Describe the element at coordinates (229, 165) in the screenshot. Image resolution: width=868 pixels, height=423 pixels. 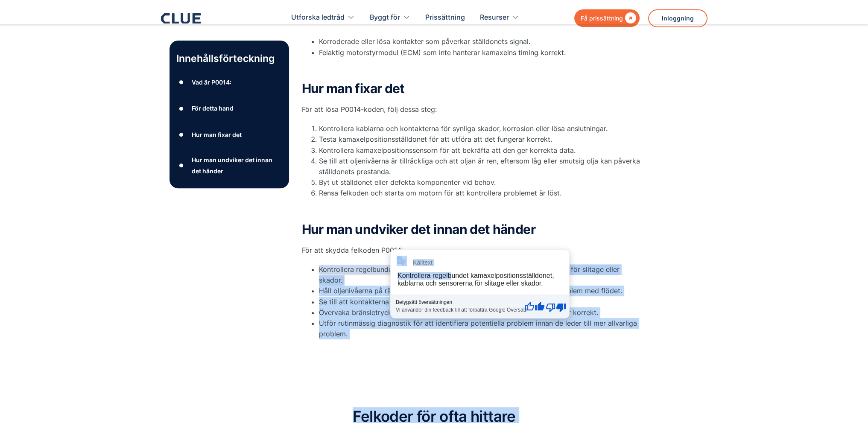
I see `a: ● Hur man undviker det innan det händer` at that location.